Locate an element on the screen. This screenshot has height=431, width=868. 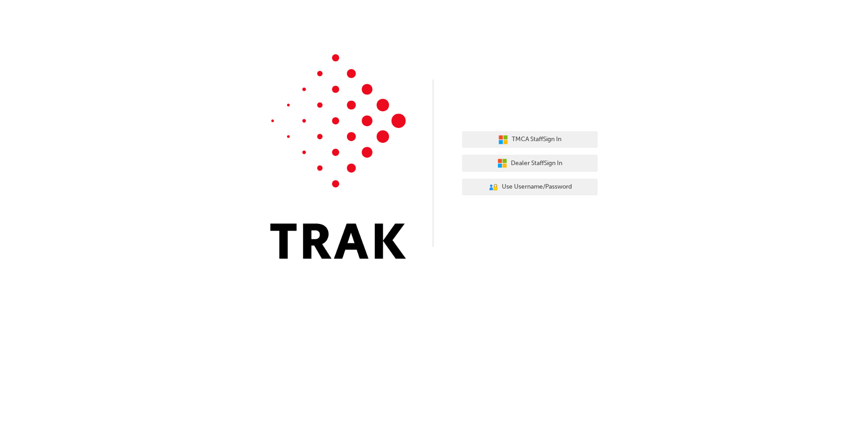
span: Dealer Staff Sign In is located at coordinates (537, 163).